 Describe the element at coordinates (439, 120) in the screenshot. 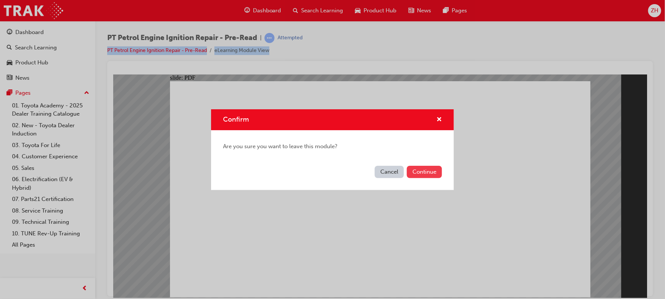

I see `button: cross-icon` at that location.